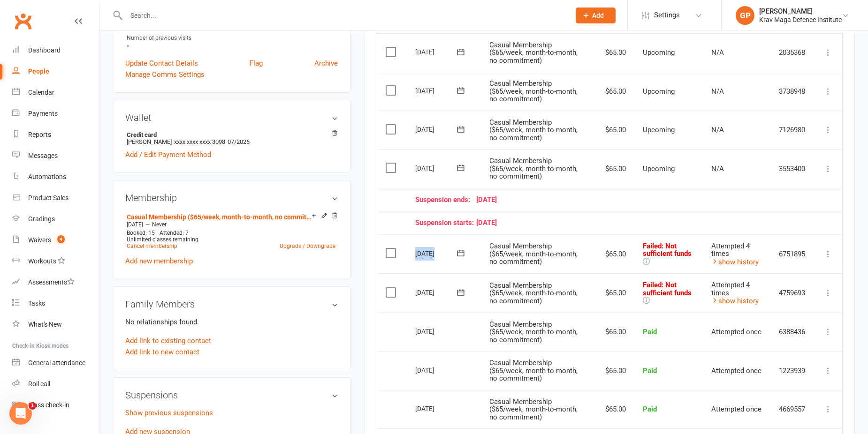 This screenshot has width=868, height=434. Describe the element at coordinates (61, 239) in the screenshot. I see `span: 4` at that location.